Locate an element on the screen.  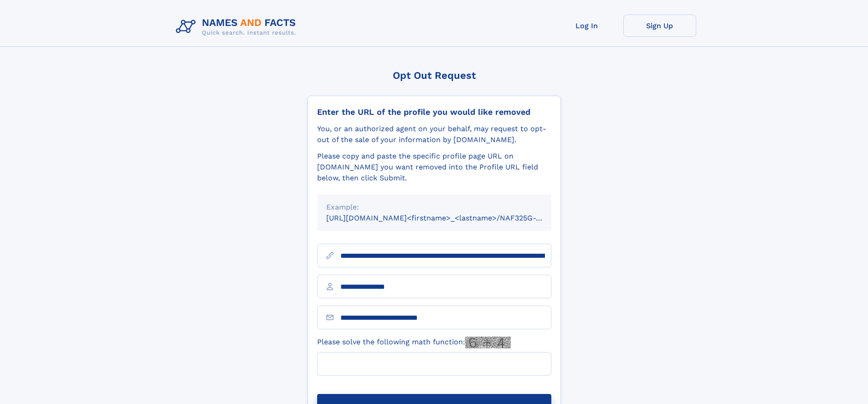
div: You, or an authorized agent on your behalf, may request to opt-out of the sale of your informatio... is located at coordinates (434, 135).